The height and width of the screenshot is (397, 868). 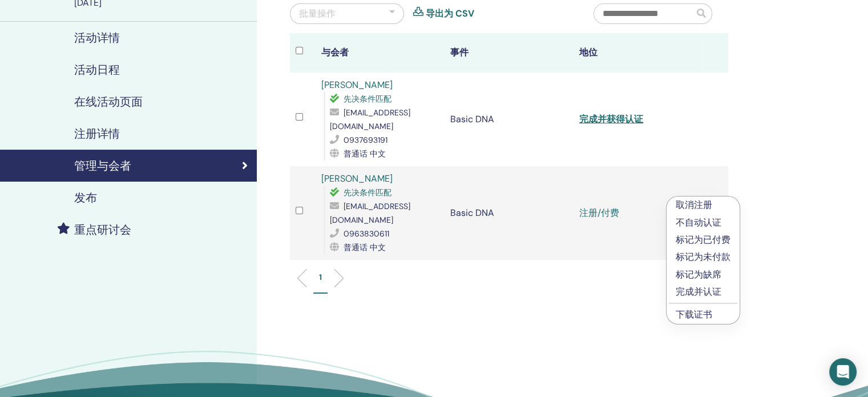 What do you see at coordinates (703, 222) in the screenshot?
I see `p: 不自动认证` at bounding box center [703, 222].